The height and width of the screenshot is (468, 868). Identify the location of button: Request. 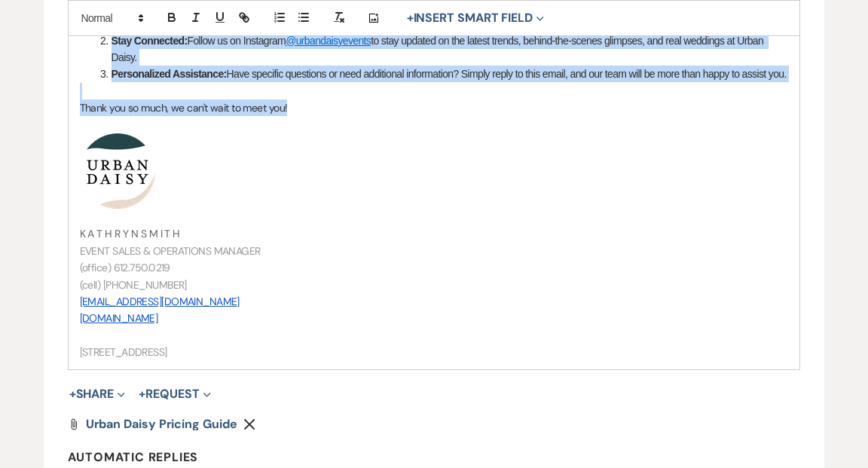
(174, 394).